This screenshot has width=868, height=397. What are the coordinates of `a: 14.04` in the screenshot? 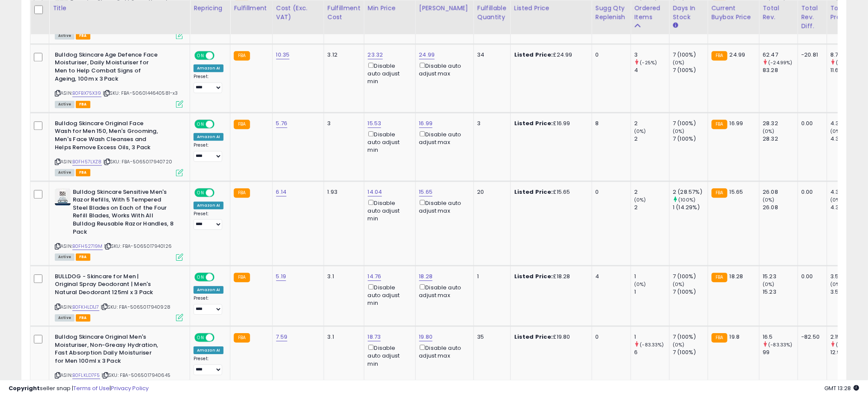 It's located at (375, 192).